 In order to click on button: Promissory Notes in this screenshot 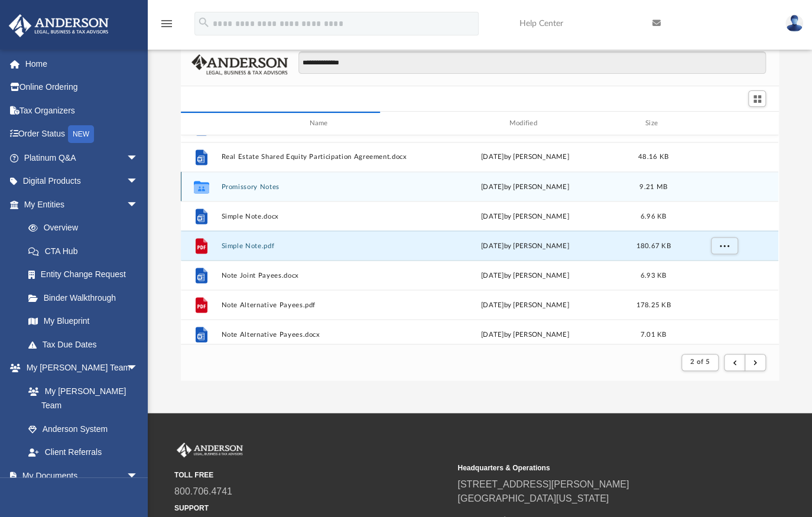, I will do `click(321, 186)`.